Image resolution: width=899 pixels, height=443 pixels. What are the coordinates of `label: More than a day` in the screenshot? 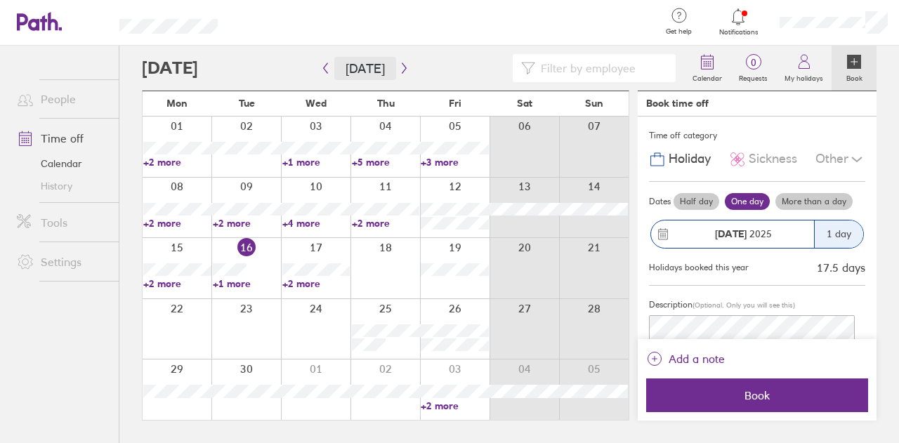 It's located at (814, 202).